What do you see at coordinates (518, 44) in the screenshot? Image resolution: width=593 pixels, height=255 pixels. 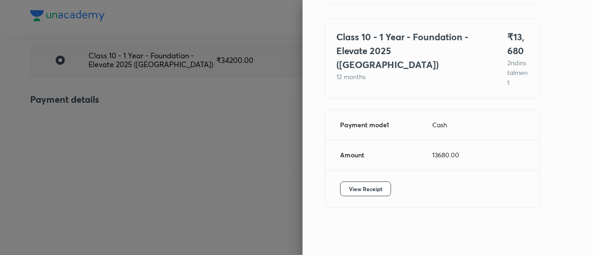 I see `h4: ₹ 13,680` at bounding box center [518, 44].